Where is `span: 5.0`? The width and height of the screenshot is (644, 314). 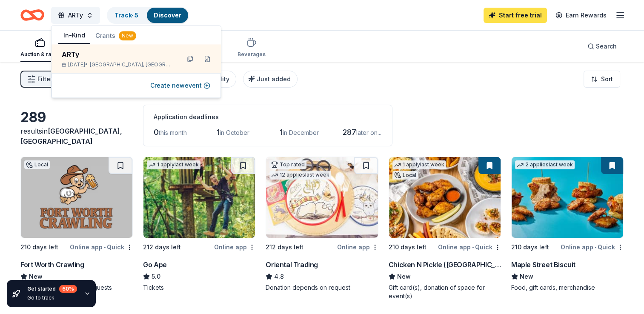
span: 5.0 is located at coordinates (156, 276).